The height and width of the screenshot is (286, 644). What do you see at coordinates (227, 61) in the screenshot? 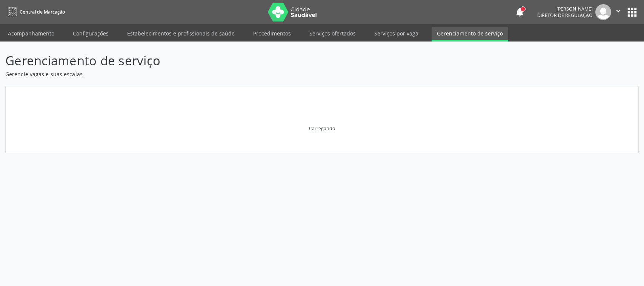
I see `p: Gerenciamento de serviço` at bounding box center [227, 61].